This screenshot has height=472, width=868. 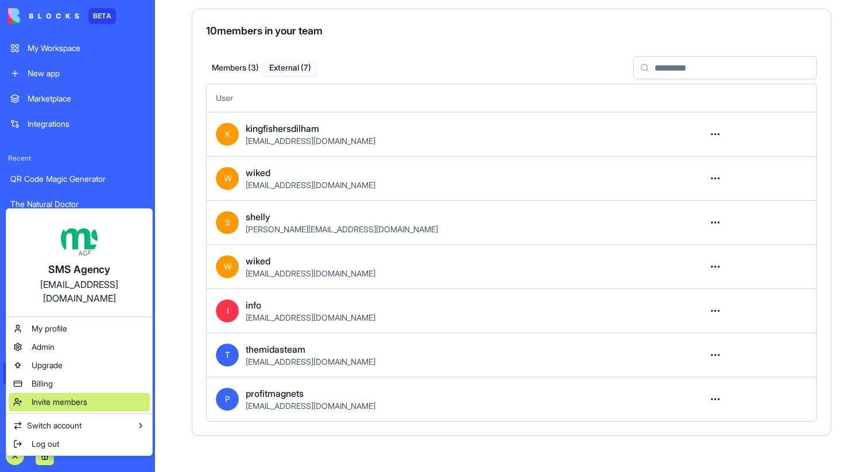 What do you see at coordinates (77, 179) in the screenshot?
I see `div: QR Code Magic Generator` at bounding box center [77, 179].